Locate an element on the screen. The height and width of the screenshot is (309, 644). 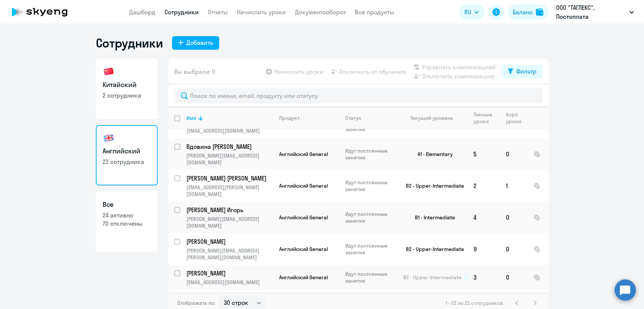
span: B2 - Upper-Intermediate is located at coordinates (433, 277).